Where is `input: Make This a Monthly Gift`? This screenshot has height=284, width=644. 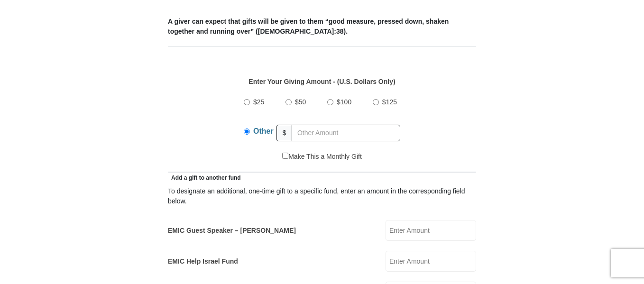
input: Make This a Monthly Gift is located at coordinates (285, 156).